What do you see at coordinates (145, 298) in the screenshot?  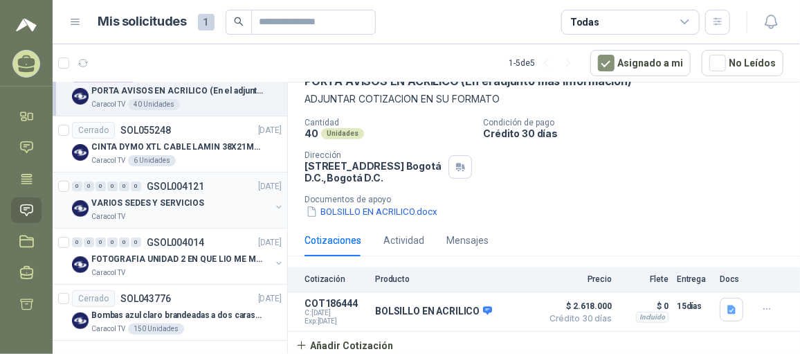 I see `p: SOL043776` at bounding box center [145, 298].